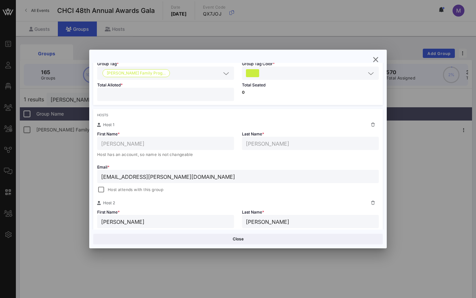  Describe the element at coordinates (258, 63) in the screenshot. I see `span: Group Tag Color` at that location.